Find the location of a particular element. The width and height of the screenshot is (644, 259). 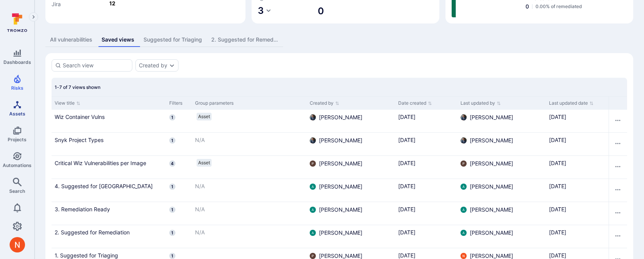

text: Jira is located at coordinates (56, 4).